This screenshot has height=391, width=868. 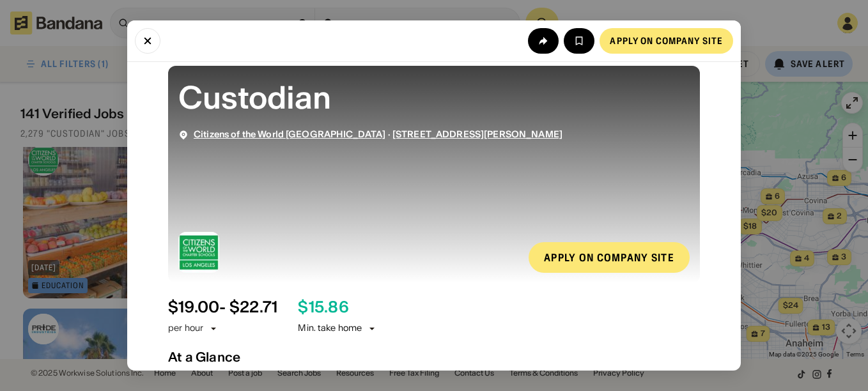 What do you see at coordinates (148, 41) in the screenshot?
I see `button: Close` at bounding box center [148, 41].